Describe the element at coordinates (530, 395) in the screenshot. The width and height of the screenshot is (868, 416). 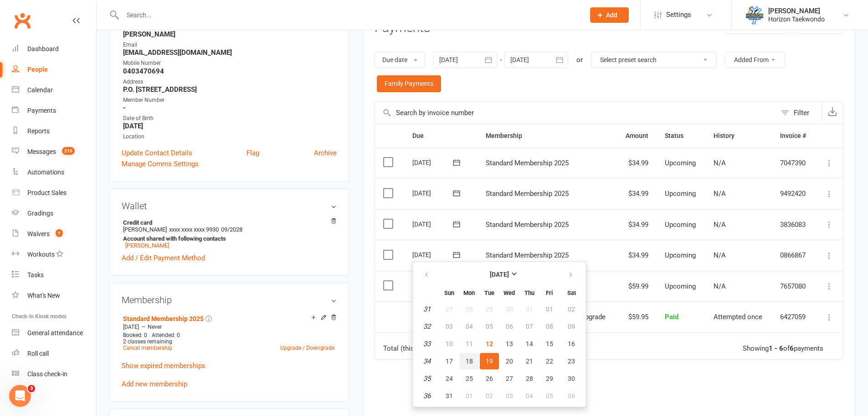
I see `button: 04` at that location.